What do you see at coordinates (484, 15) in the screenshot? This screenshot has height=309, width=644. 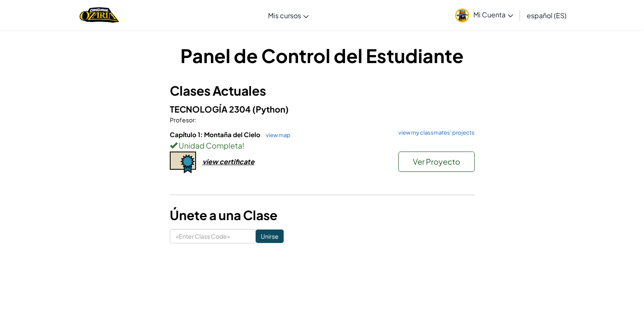 I see `a: Mi Cuenta` at bounding box center [484, 15].